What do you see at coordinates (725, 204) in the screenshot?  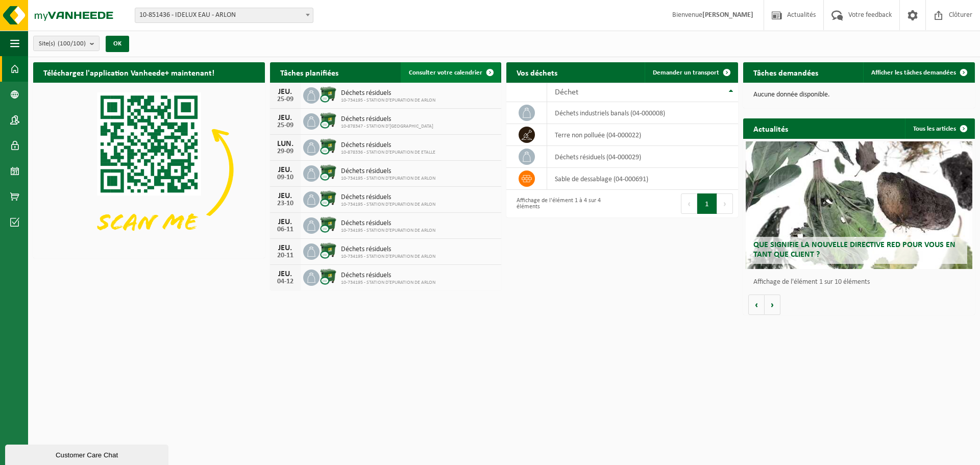 I see `button: Next` at bounding box center [725, 204].